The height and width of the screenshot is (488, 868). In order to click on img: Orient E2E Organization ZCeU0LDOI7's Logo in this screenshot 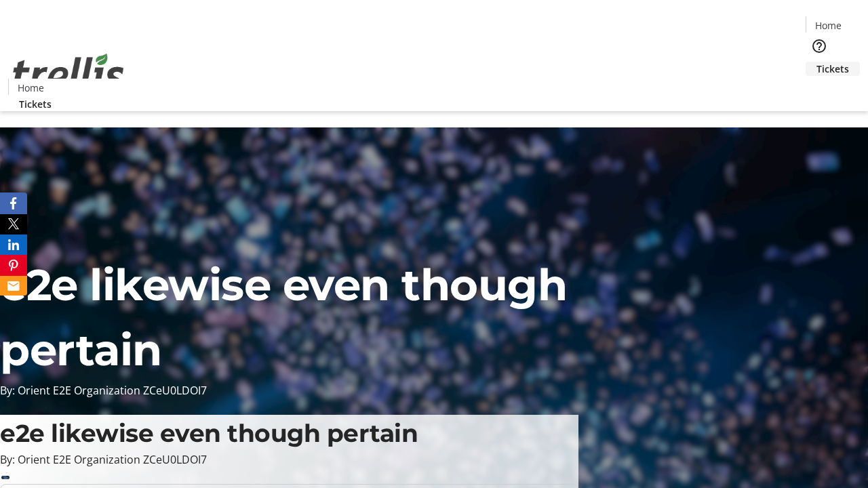, I will do `click(69, 73)`.